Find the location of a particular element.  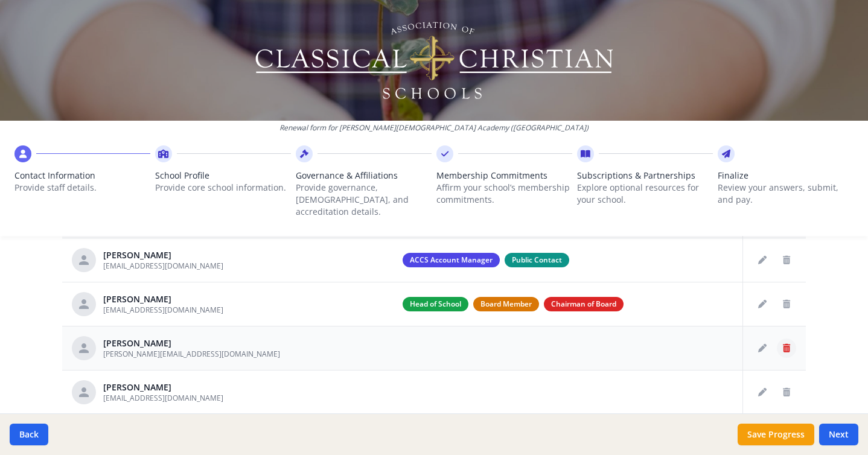

span: School Profile is located at coordinates (223, 176).